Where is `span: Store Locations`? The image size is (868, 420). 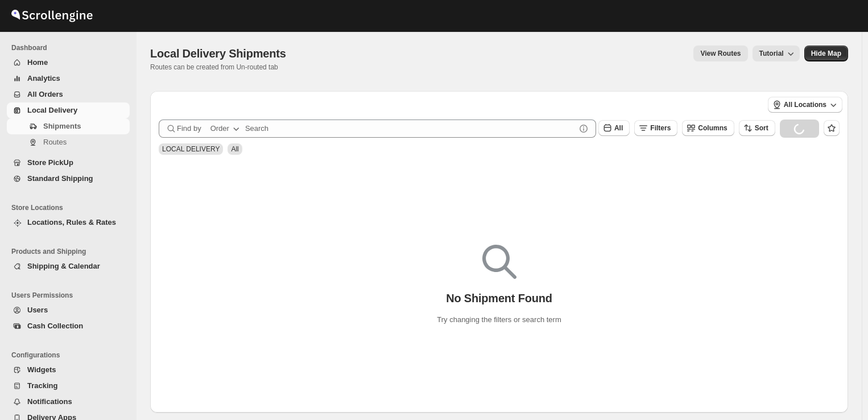 span: Store Locations is located at coordinates (71, 208).